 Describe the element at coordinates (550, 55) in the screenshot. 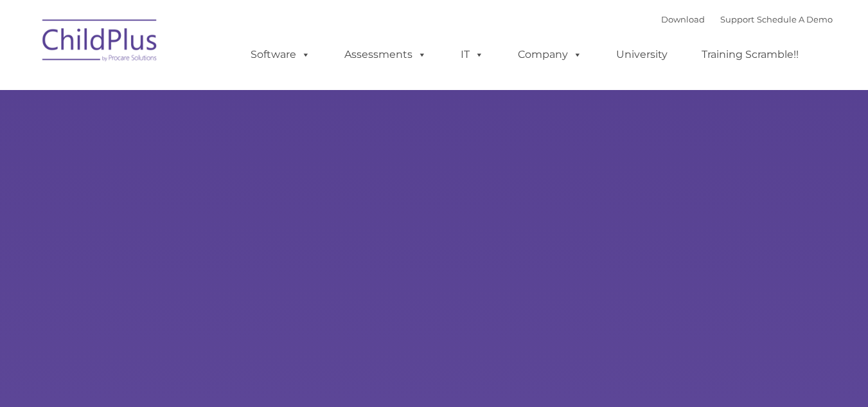

I see `a: Company` at that location.